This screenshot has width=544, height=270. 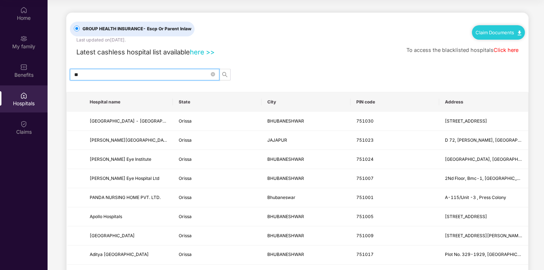 What do you see at coordinates (483, 102) in the screenshot?
I see `th: Address` at bounding box center [483, 102].